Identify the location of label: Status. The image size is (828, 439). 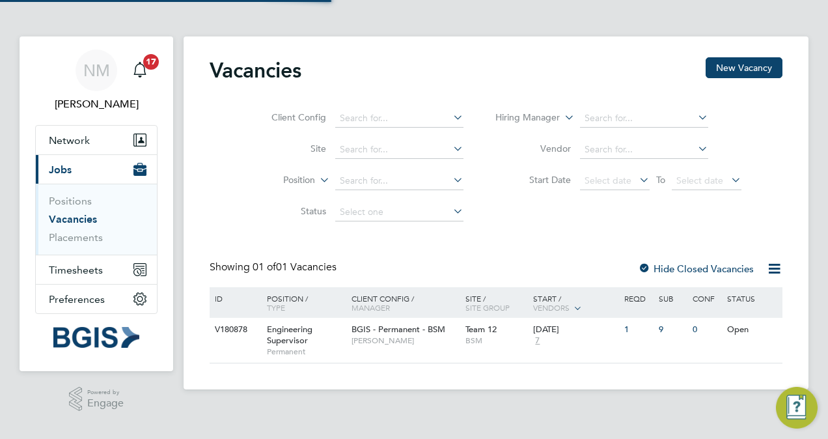
(288, 211).